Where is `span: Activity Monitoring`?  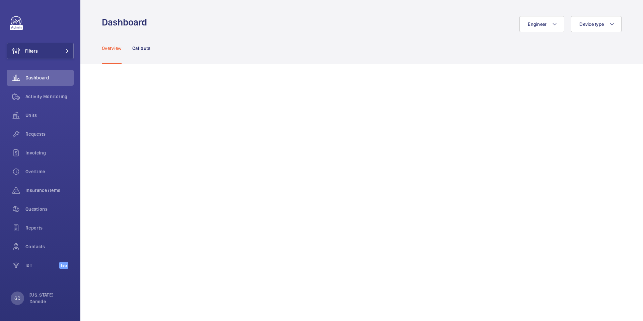 span: Activity Monitoring is located at coordinates (50, 96).